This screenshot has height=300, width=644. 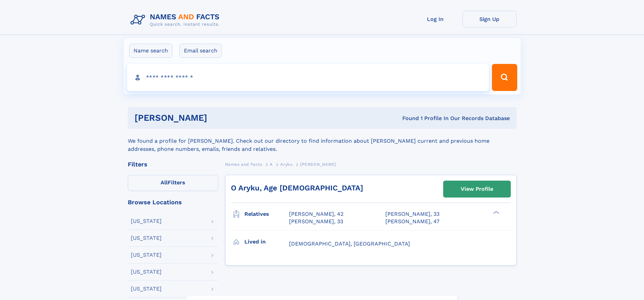 What do you see at coordinates (266, 214) in the screenshot?
I see `h3: Relatives` at bounding box center [266, 214].